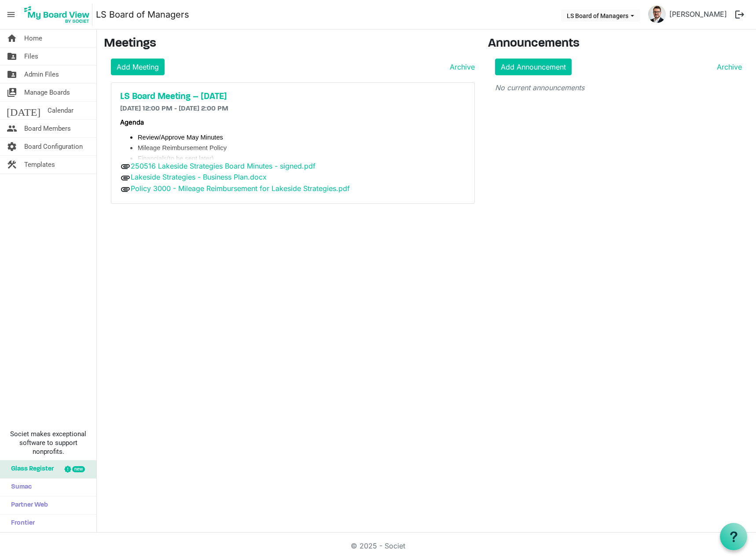 This screenshot has width=756, height=559. What do you see at coordinates (241, 189) in the screenshot?
I see `a: Policy 3000 - Mileage Reimbursement for Lakeside Strategies.pdf` at bounding box center [241, 189].